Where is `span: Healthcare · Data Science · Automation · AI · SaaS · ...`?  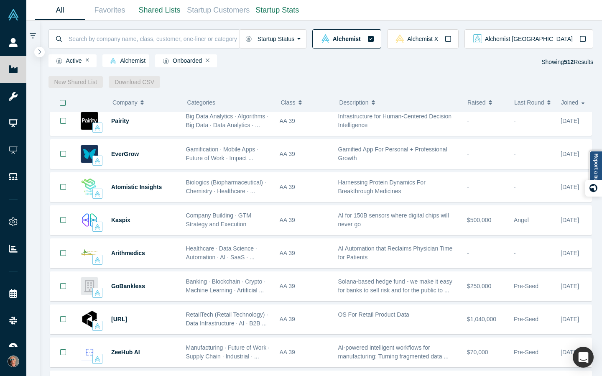
span: Healthcare · Data Science · Automation · AI · SaaS · ... is located at coordinates (221, 252).